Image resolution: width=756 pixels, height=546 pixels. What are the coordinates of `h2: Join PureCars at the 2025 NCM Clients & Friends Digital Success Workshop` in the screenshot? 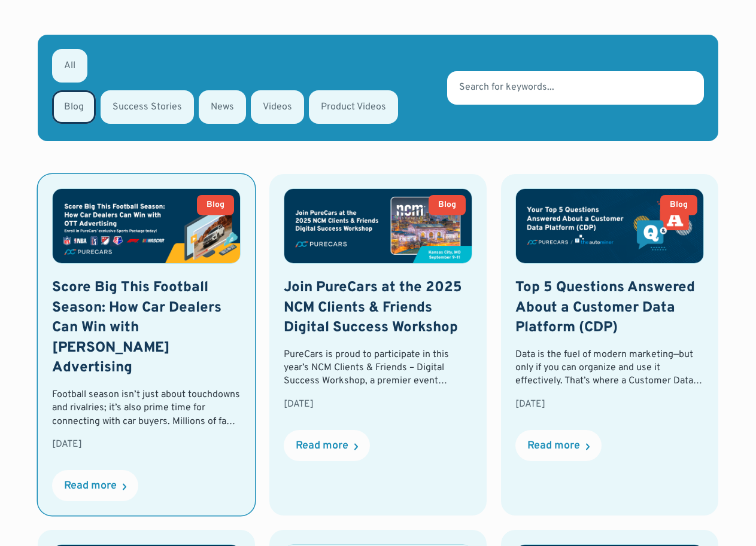 It's located at (377, 308).